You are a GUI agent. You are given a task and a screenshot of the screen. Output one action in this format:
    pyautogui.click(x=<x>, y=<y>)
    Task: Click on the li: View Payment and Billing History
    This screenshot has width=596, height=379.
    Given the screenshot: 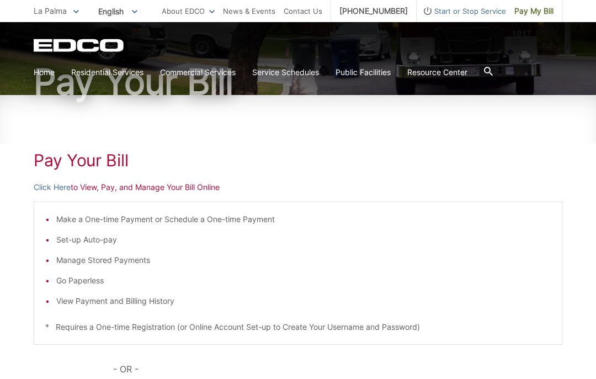 What is the action you would take?
    pyautogui.click(x=304, y=301)
    